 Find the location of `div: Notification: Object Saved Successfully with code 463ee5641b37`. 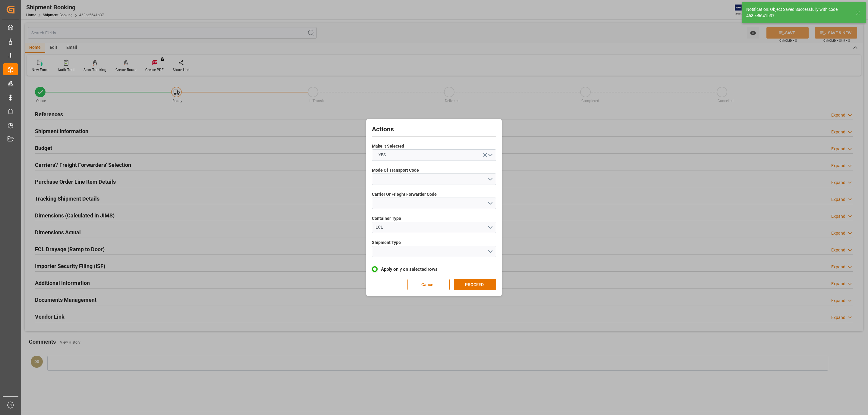

div: Notification: Object Saved Successfully with code 463ee5641b37 is located at coordinates (798, 13).